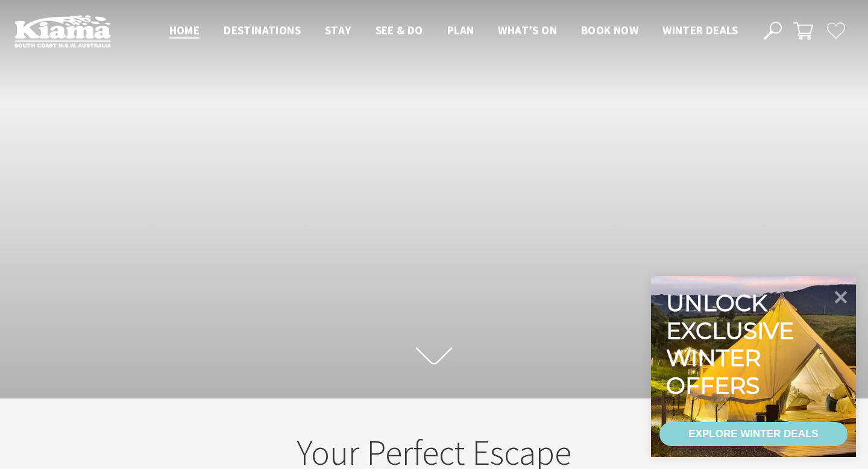 The image size is (868, 469). I want to click on span: Book now, so click(609, 31).